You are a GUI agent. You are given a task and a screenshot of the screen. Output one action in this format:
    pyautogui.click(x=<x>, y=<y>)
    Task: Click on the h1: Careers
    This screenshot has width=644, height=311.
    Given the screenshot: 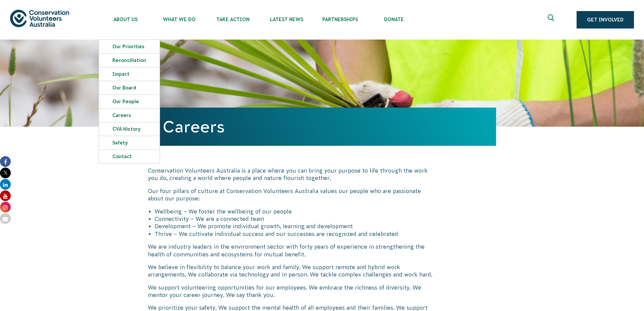 What is the action you would take?
    pyautogui.click(x=322, y=127)
    